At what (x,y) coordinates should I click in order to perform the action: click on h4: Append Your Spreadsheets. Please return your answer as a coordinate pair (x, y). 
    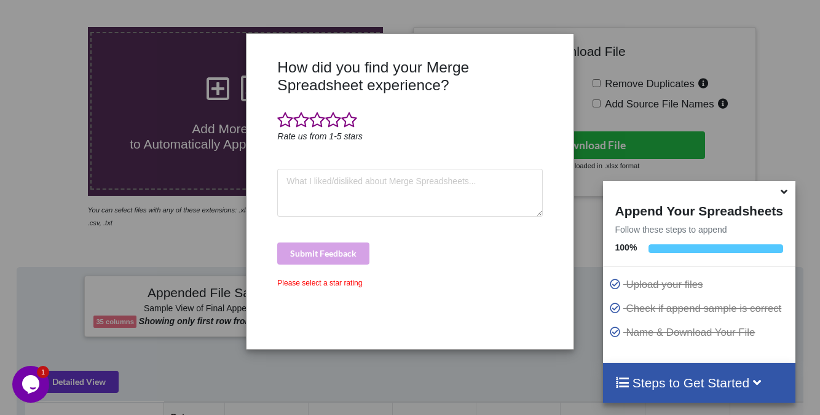
    Looking at the image, I should click on (699, 210).